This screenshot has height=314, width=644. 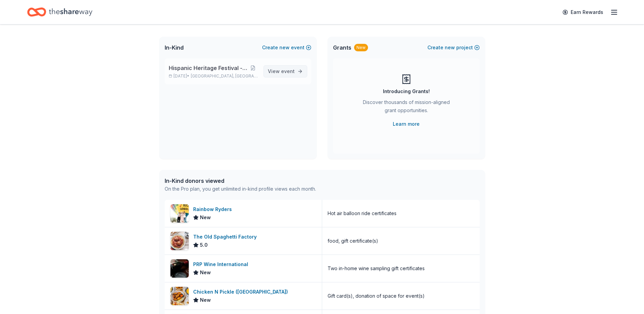 I want to click on div: Two in-home wine sampling gift certificates, so click(x=376, y=269).